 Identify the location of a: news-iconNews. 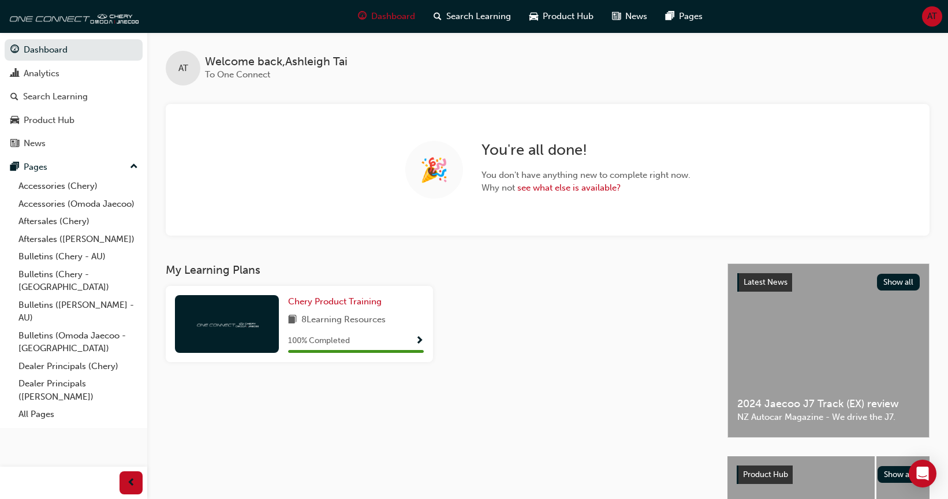
(629, 16).